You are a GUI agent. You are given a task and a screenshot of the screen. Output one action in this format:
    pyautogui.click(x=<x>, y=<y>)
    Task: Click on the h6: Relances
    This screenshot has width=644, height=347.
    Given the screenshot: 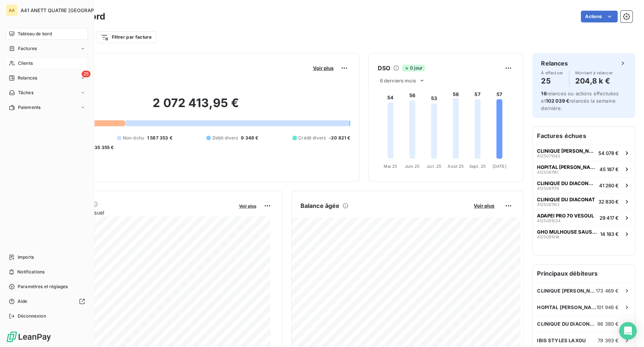 What is the action you would take?
    pyautogui.click(x=554, y=63)
    